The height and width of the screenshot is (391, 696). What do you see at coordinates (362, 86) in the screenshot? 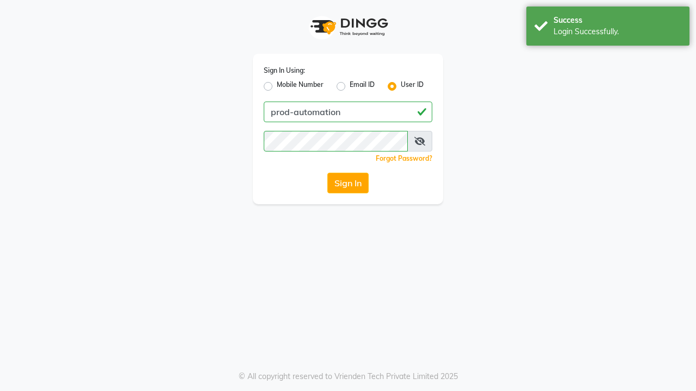
I see `label: Email ID` at bounding box center [362, 86].